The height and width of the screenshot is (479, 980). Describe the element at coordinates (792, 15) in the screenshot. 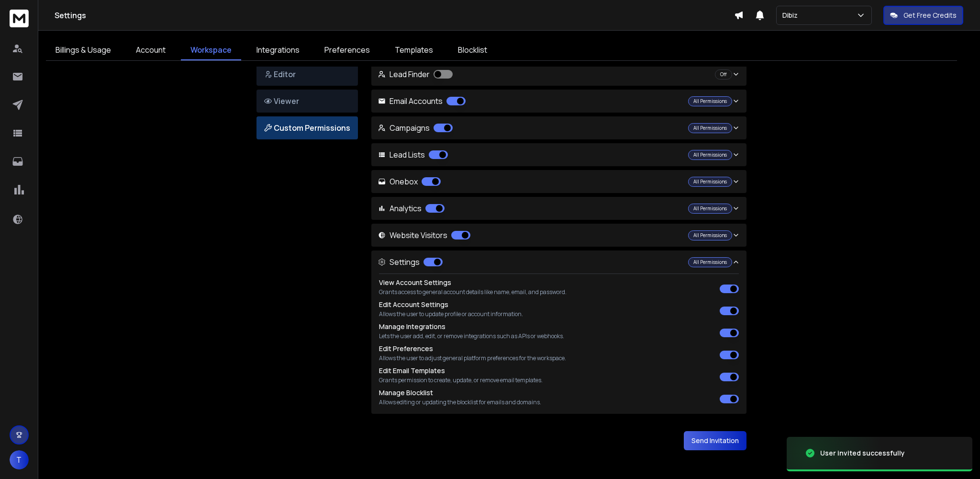

I see `p: Dibiz` at that location.